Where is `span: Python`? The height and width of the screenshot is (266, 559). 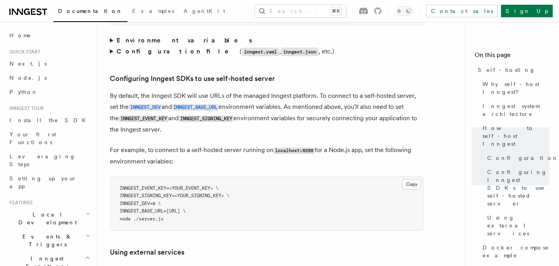 span: Python is located at coordinates (24, 92).